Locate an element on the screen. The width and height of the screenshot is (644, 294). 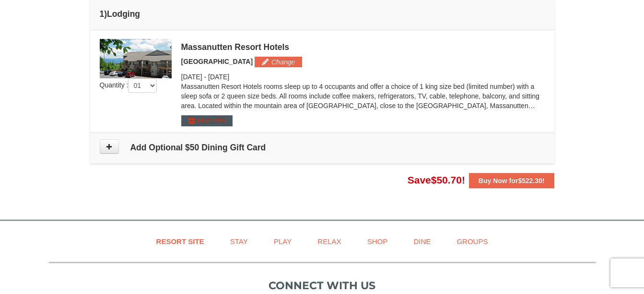
a: Shop is located at coordinates (377, 241).